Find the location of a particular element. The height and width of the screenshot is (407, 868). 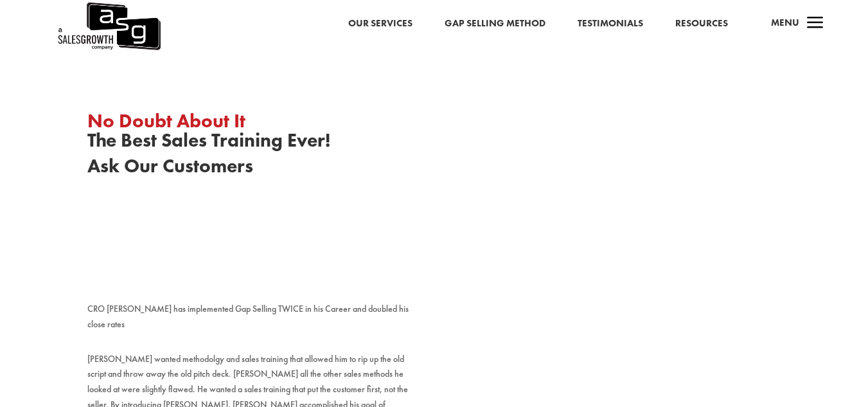

a: Gap Selling Method is located at coordinates (495, 24).